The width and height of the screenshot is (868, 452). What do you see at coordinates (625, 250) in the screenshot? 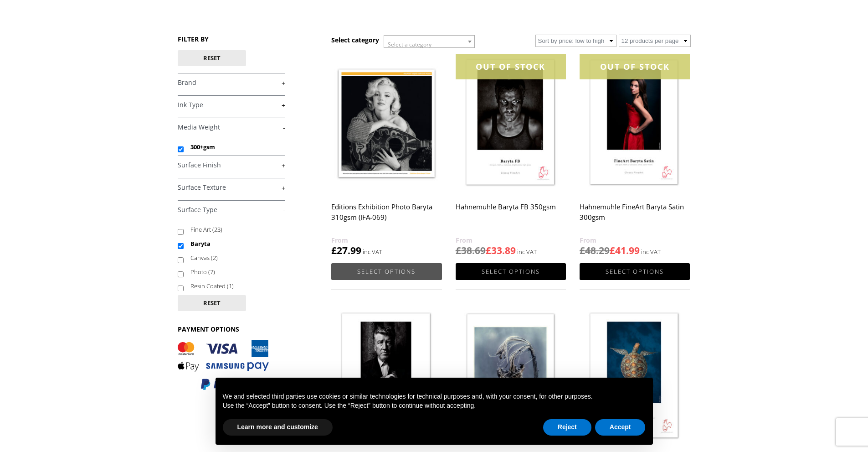
I see `bdi: 41.99` at bounding box center [625, 250].